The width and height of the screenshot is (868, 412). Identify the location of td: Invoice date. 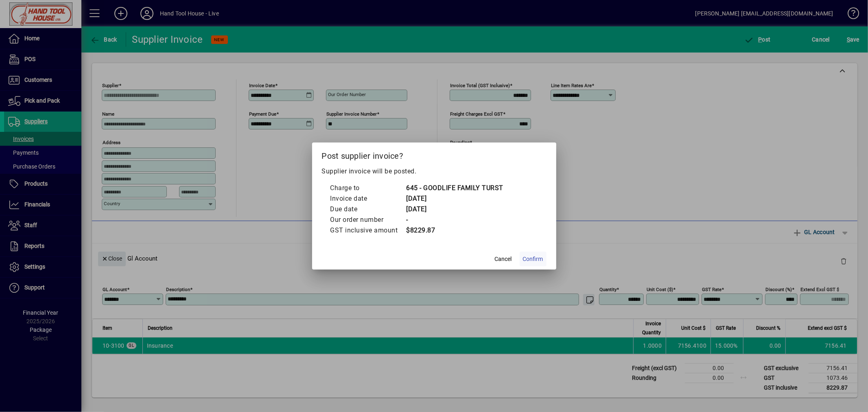
(368, 199).